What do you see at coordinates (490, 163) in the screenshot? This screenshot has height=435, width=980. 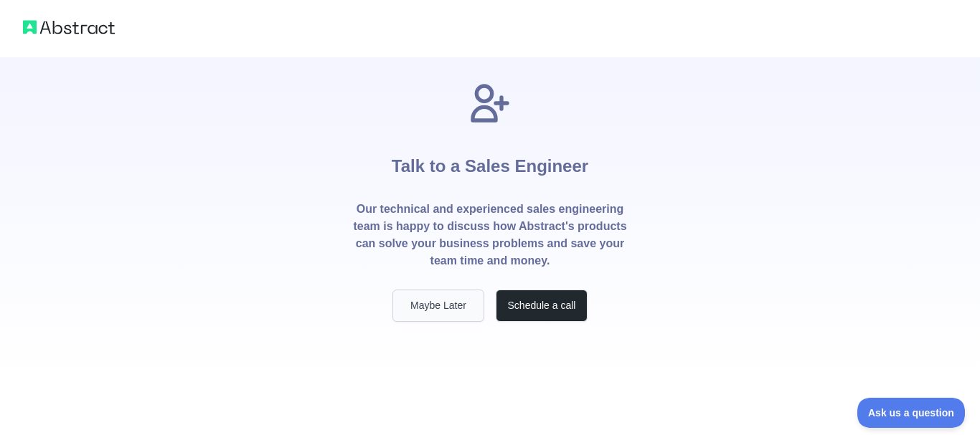 I see `h1: Talk to a Sales Engineer` at bounding box center [490, 163].